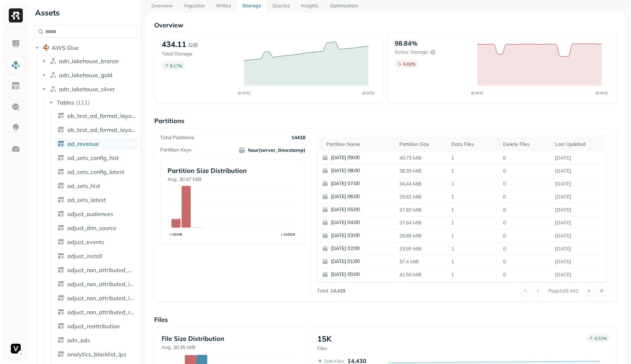 The height and width of the screenshot is (364, 631). What do you see at coordinates (96, 172) in the screenshot?
I see `span: ad_sets_config_latest` at bounding box center [96, 172].